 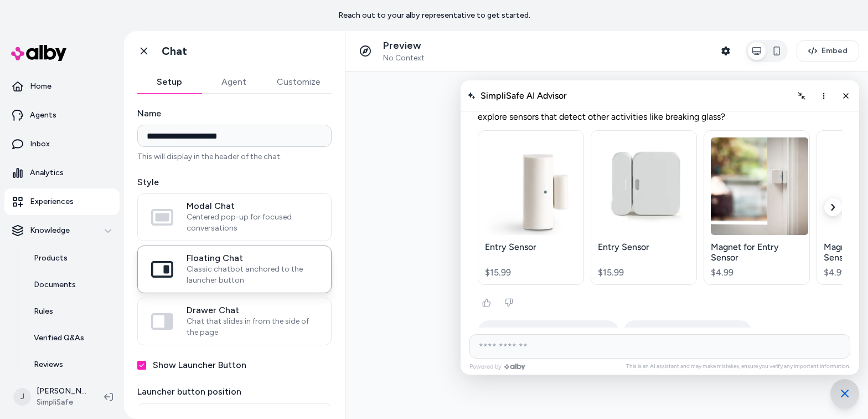 I want to click on p: Analytics, so click(x=47, y=173).